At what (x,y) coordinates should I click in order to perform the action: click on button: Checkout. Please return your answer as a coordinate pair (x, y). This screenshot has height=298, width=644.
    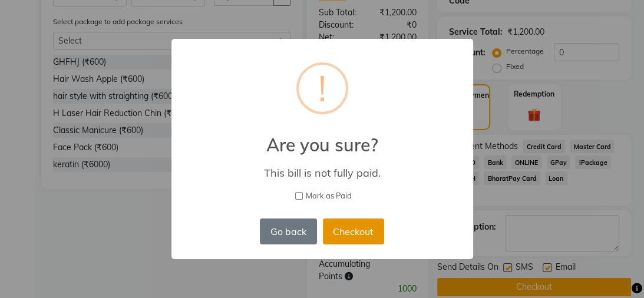
    Looking at the image, I should click on (354, 232).